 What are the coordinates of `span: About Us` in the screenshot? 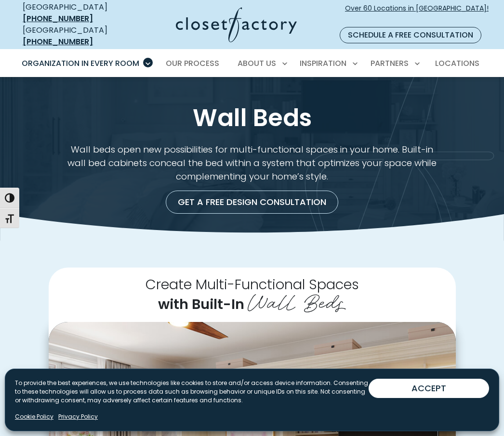 It's located at (257, 63).